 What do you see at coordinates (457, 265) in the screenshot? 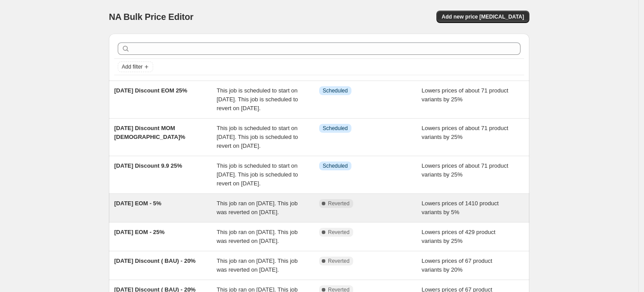
I see `span: Lowers prices of 67 product variants by 20%` at bounding box center [457, 265].